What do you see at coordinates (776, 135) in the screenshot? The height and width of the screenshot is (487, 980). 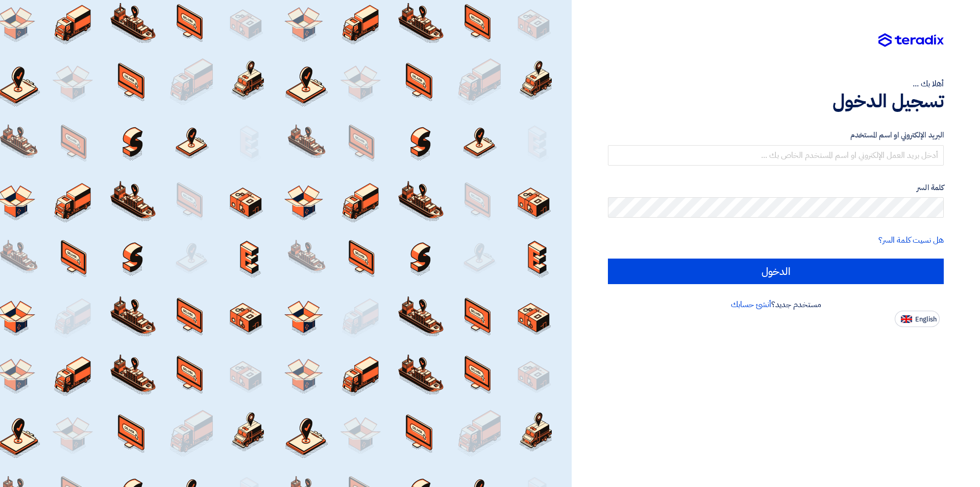 I see `label: البريد الإلكتروني او اسم المستخدم` at bounding box center [776, 135].